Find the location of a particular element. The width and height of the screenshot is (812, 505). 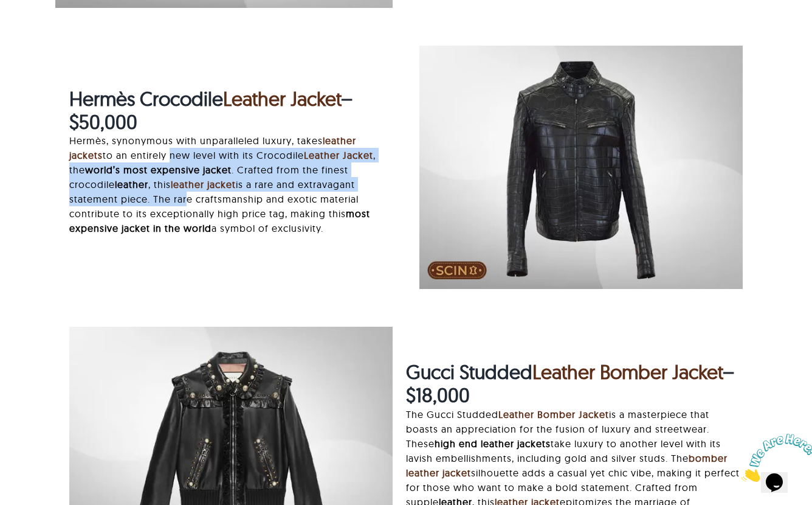

strong: world’s most expensive jacket is located at coordinates (158, 170).